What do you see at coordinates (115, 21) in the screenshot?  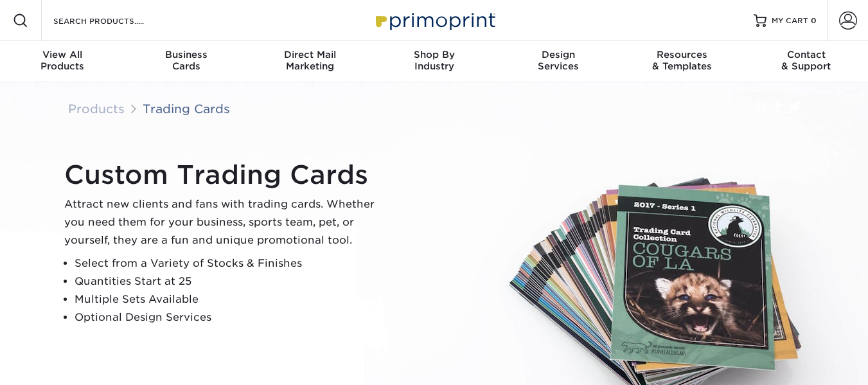 I see `input: SEARCH PRODUCTS.....` at bounding box center [115, 21].